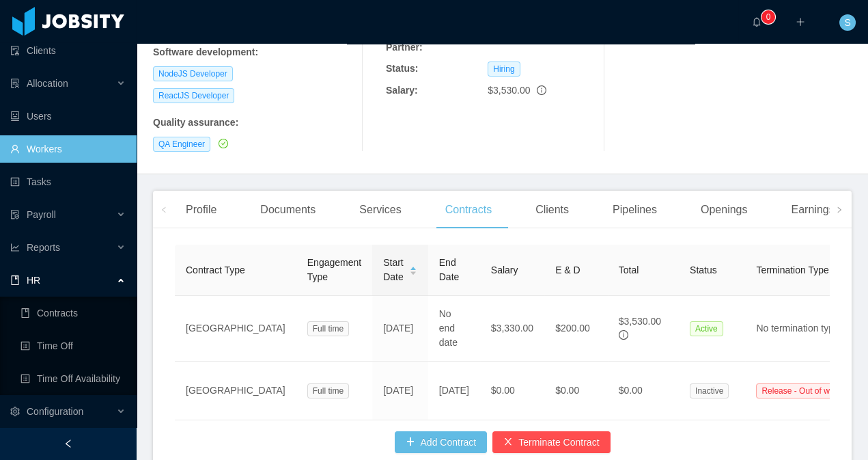 This screenshot has width=868, height=460. What do you see at coordinates (287, 210) in the screenshot?
I see `div: Documents` at bounding box center [287, 210].